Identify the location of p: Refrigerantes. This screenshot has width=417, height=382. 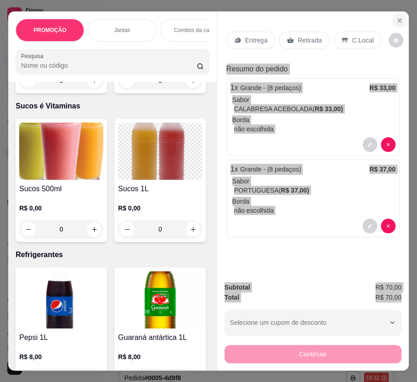
(113, 255).